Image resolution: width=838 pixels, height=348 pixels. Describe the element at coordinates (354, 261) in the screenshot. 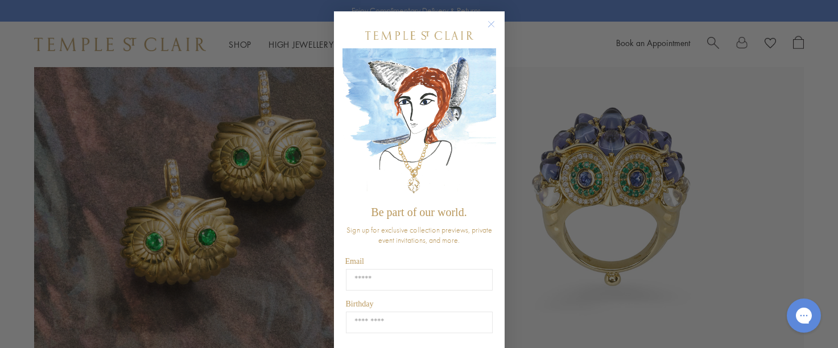

I see `span: Email` at that location.